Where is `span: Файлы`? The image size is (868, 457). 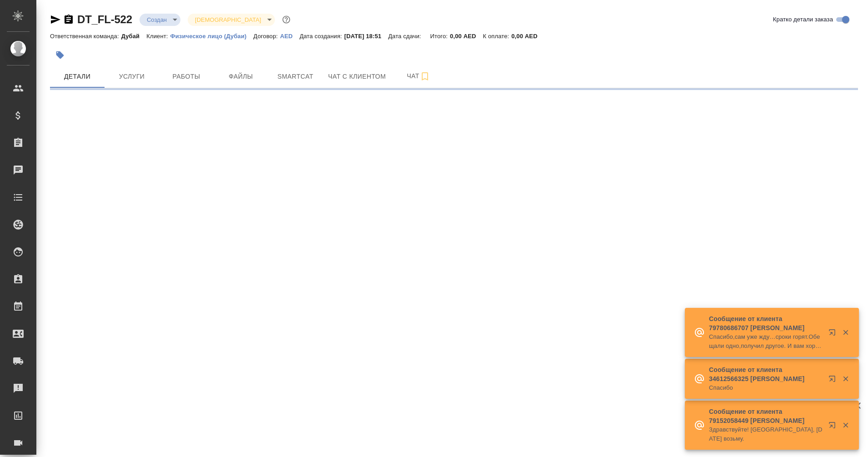
span: Файлы is located at coordinates (241, 76).